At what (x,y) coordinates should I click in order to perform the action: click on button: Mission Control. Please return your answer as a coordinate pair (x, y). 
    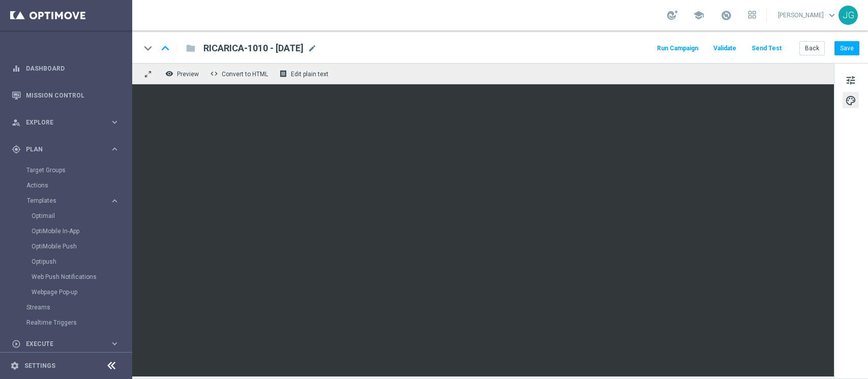
    Looking at the image, I should click on (65, 96).